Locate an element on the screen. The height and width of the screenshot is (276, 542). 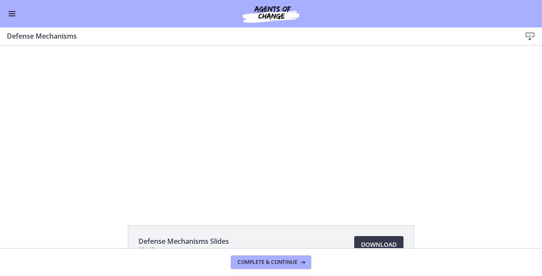
span: Complete & continue is located at coordinates (268, 262).